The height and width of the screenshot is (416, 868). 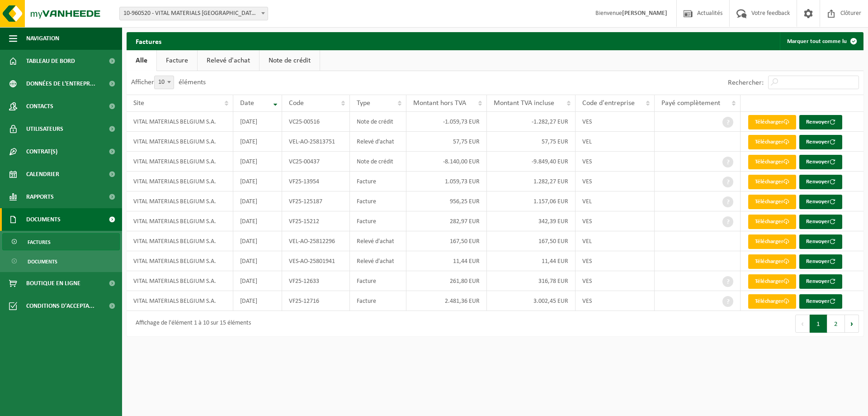 I want to click on span: Montant TVA incluse, so click(x=524, y=103).